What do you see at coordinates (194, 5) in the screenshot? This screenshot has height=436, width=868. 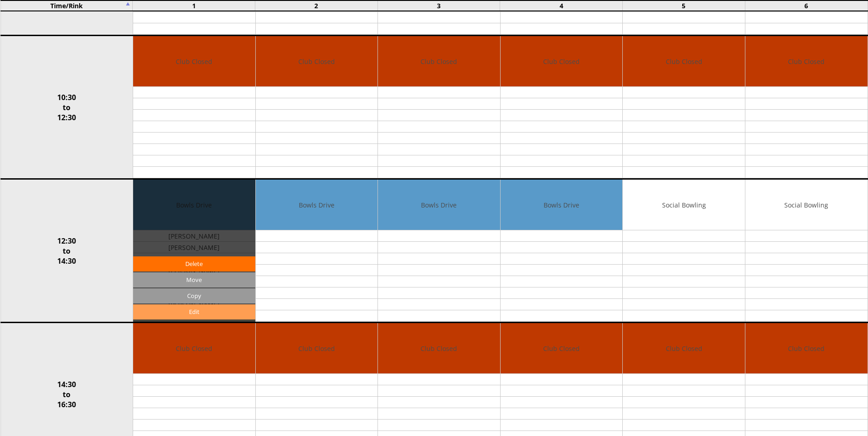 I see `td: 1` at bounding box center [194, 5].